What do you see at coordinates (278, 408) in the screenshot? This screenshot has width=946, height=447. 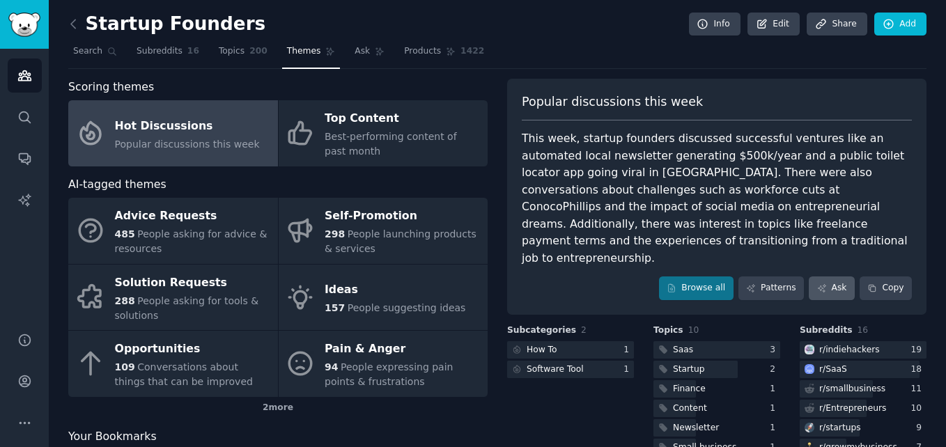 I see `div: 2 more` at bounding box center [278, 408].